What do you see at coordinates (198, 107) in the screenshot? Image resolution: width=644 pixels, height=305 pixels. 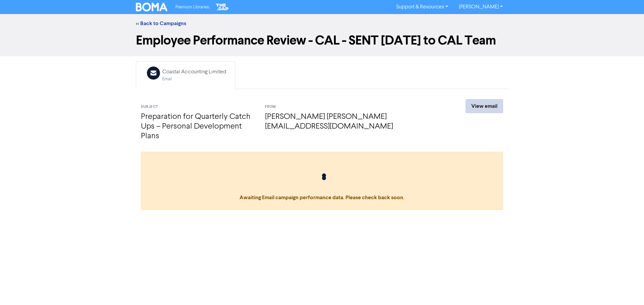 I see `div: Subject` at bounding box center [198, 107].